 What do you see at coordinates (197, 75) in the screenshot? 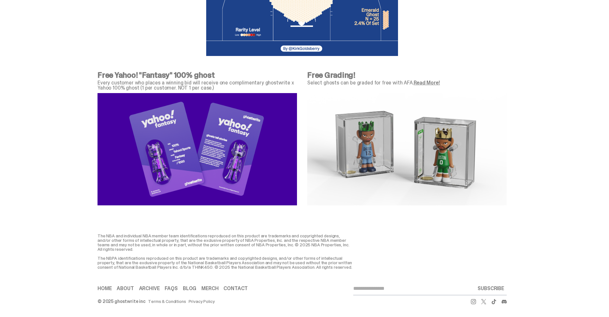
I see `p: Free Yahoo! "Fantasy" 100% ghost` at bounding box center [197, 75].